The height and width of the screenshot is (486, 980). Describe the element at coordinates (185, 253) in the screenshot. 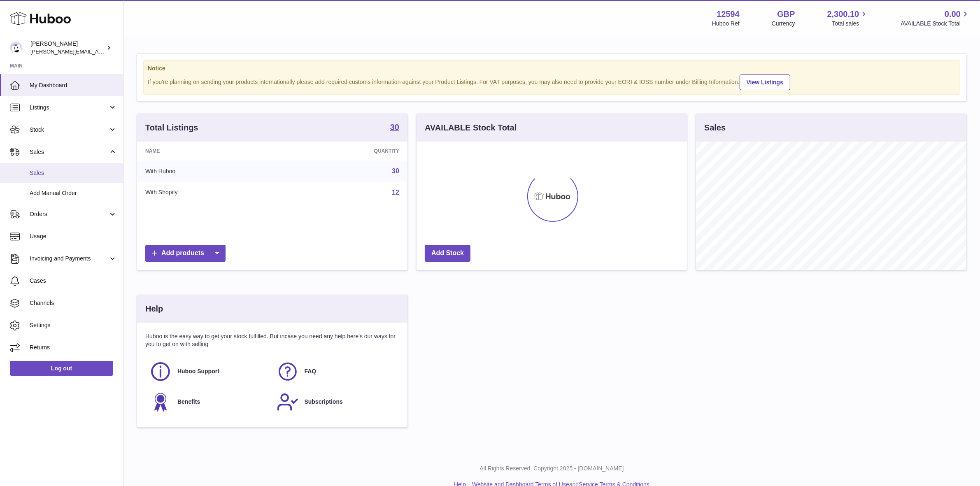

I see `a: Add products` at that location.